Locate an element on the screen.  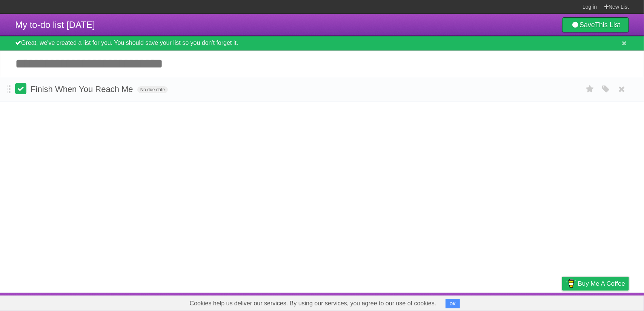
a: Suggest a feature is located at coordinates (604, 302).